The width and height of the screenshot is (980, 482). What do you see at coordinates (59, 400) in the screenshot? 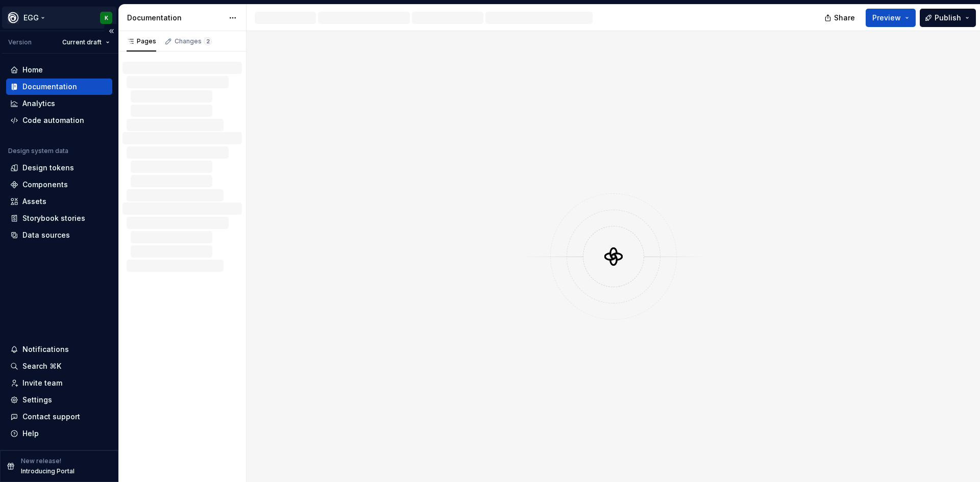
I see `a: Settings` at bounding box center [59, 400].